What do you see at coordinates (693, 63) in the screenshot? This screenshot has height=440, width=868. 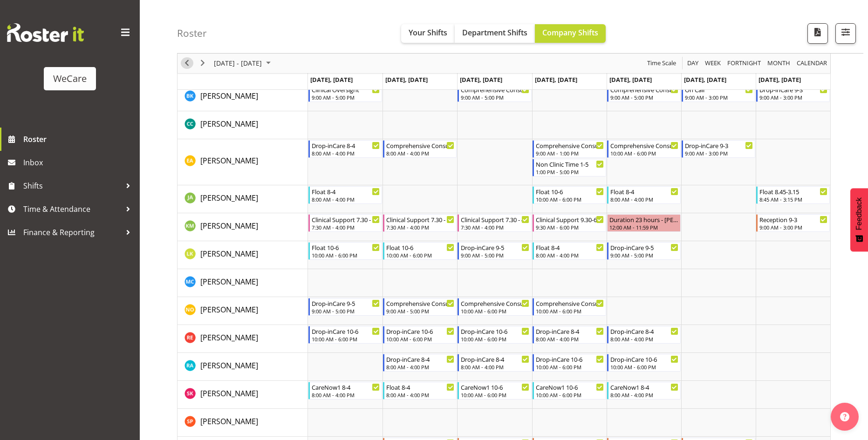 I see `span: Day` at bounding box center [693, 63].